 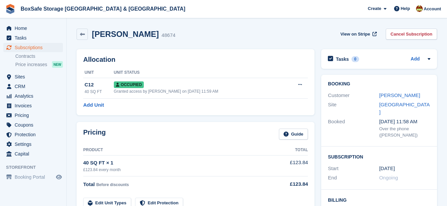 I want to click on span: Protection, so click(x=35, y=135).